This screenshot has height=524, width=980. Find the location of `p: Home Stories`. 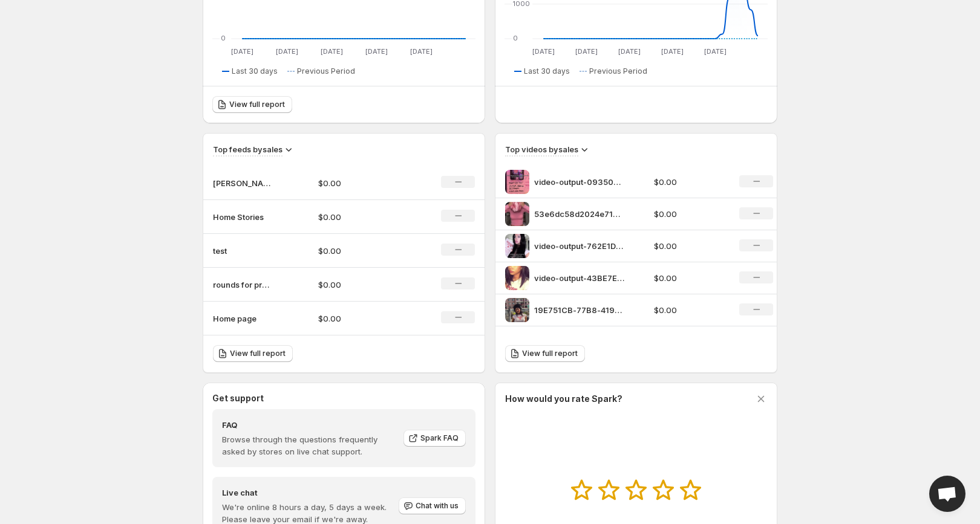

p: Home Stories is located at coordinates (243, 217).